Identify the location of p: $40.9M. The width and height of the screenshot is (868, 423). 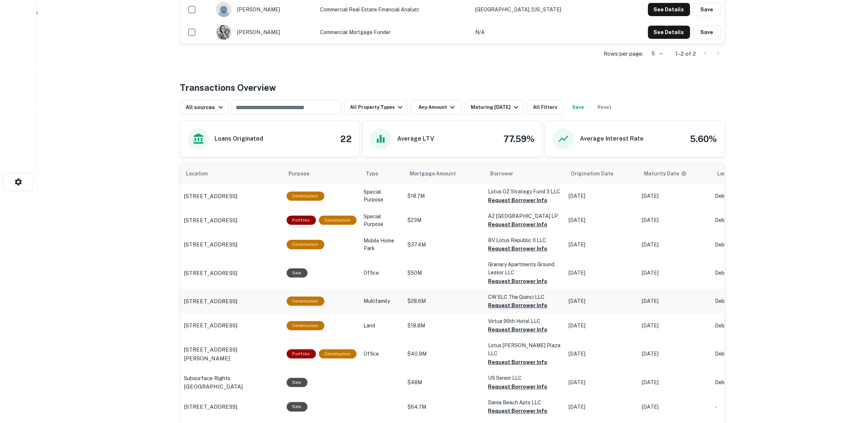
(444, 353).